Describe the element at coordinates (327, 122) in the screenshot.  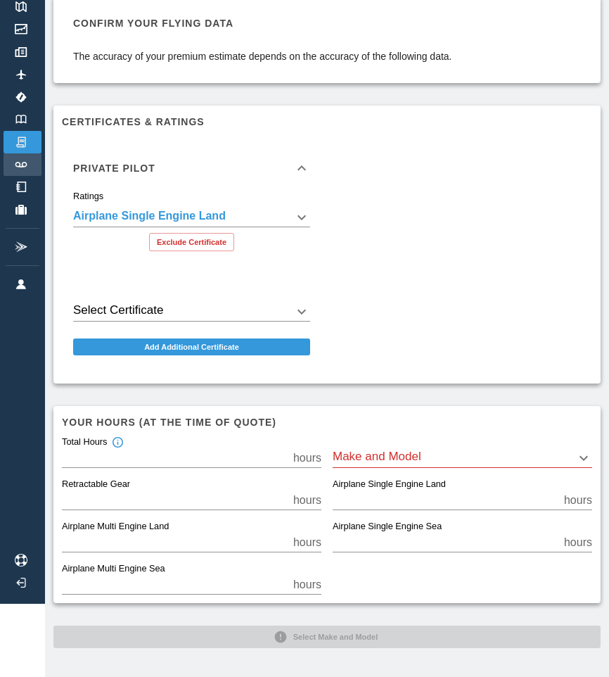
I see `h6: Certificates & Ratings` at that location.